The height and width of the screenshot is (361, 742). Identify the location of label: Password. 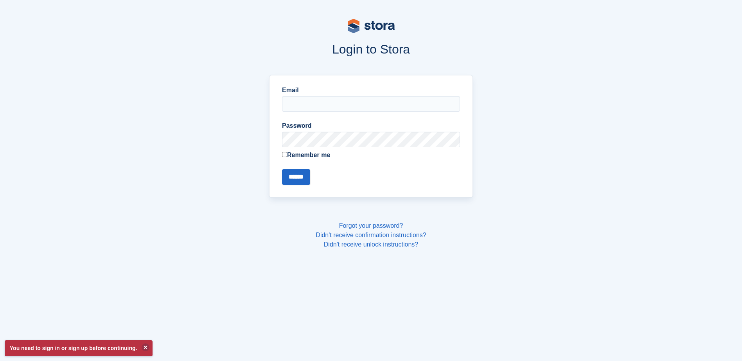
(371, 126).